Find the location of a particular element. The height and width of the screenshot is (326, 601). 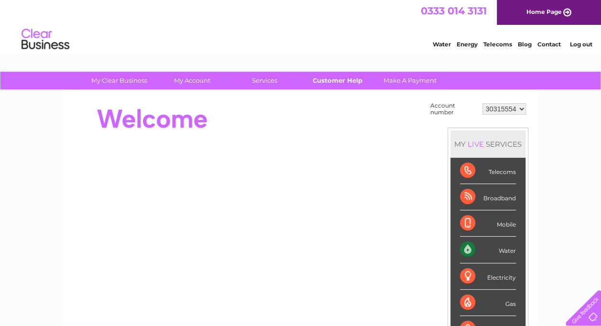

a: My Clear Business is located at coordinates (119, 80).